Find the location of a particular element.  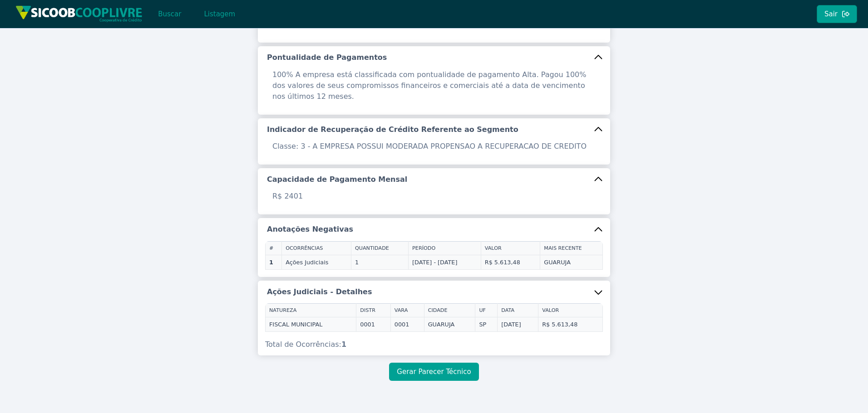

th: Mais recente is located at coordinates (571, 248).